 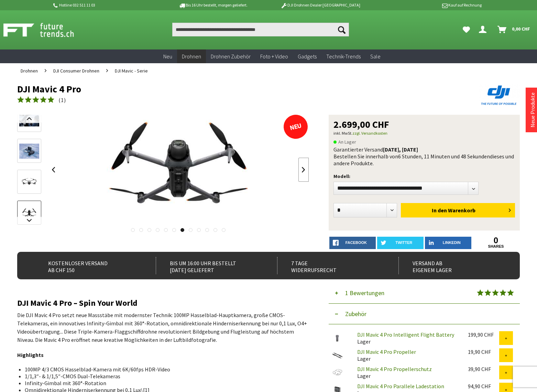 I want to click on p: Hotline 032 511 11 03, so click(x=105, y=5).